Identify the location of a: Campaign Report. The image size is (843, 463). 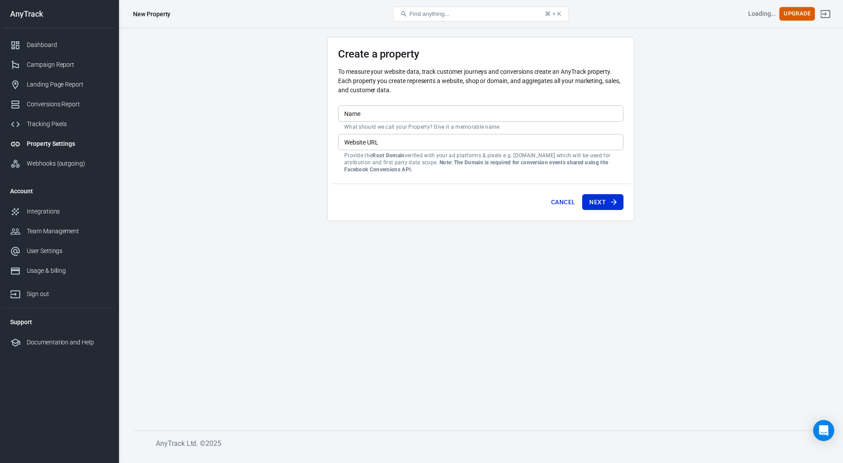
(59, 65).